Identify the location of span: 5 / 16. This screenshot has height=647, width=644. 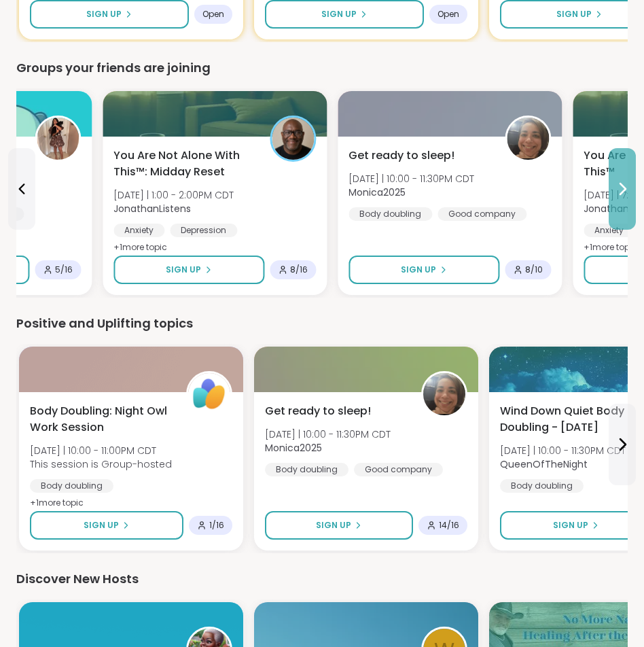
(64, 270).